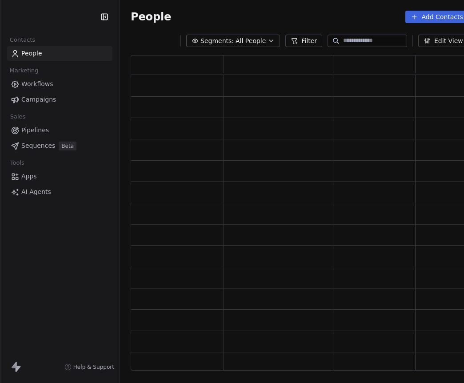 The width and height of the screenshot is (464, 383). What do you see at coordinates (60, 176) in the screenshot?
I see `a: Apps` at bounding box center [60, 176].